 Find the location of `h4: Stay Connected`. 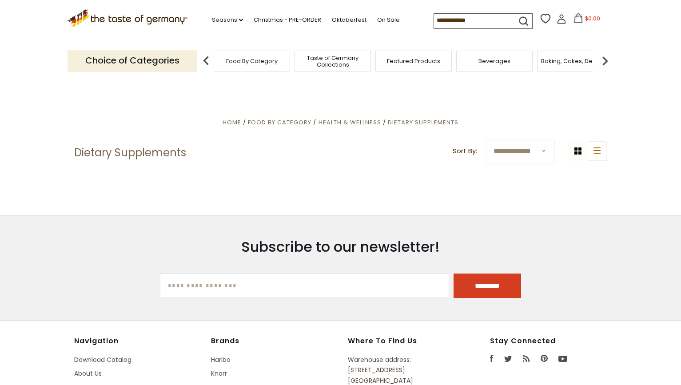

h4: Stay Connected is located at coordinates (548, 341).